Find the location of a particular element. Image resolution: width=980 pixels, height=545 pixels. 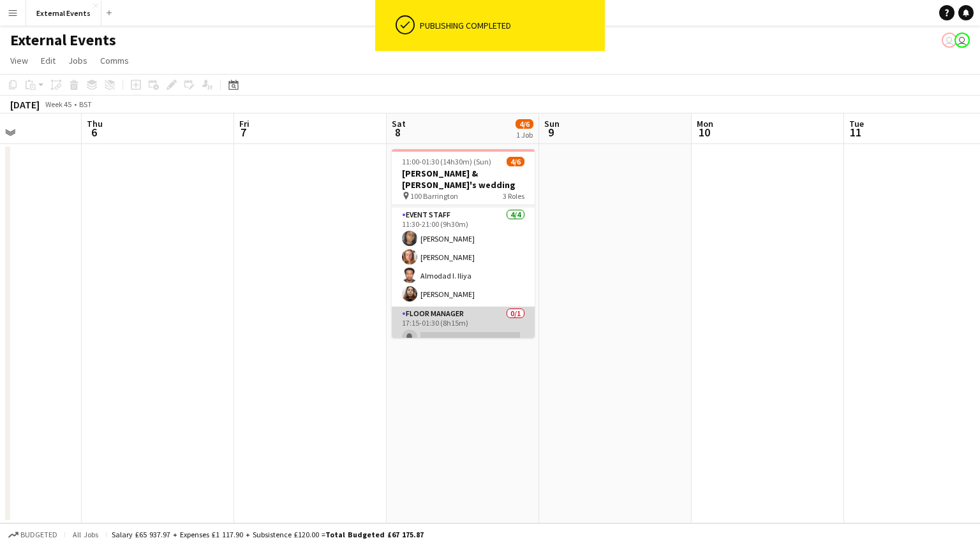

span: Week 45 is located at coordinates (58, 104).